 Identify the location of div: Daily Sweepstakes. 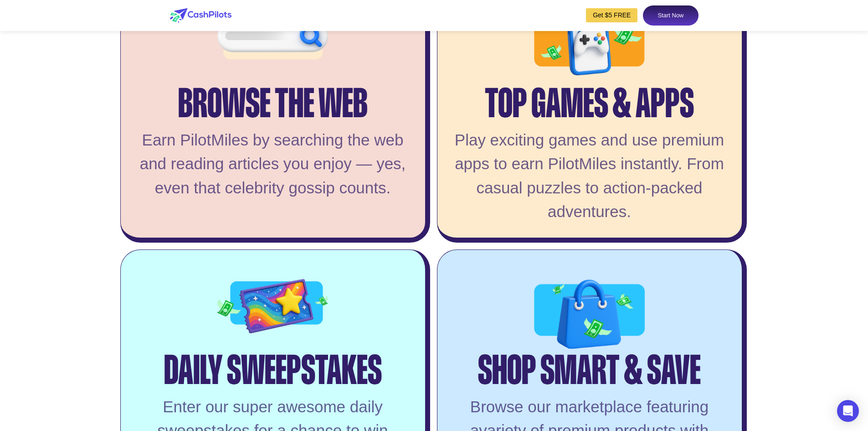
(273, 360).